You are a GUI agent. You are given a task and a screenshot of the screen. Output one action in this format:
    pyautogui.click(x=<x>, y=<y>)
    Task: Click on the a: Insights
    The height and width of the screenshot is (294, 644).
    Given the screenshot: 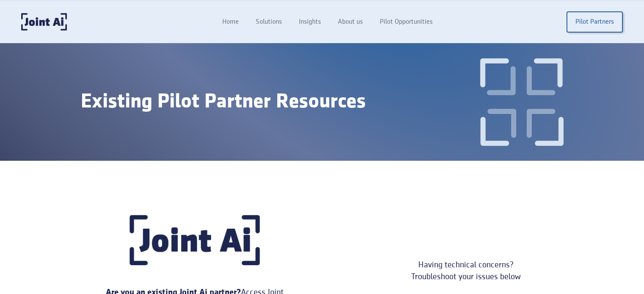 What is the action you would take?
    pyautogui.click(x=310, y=22)
    